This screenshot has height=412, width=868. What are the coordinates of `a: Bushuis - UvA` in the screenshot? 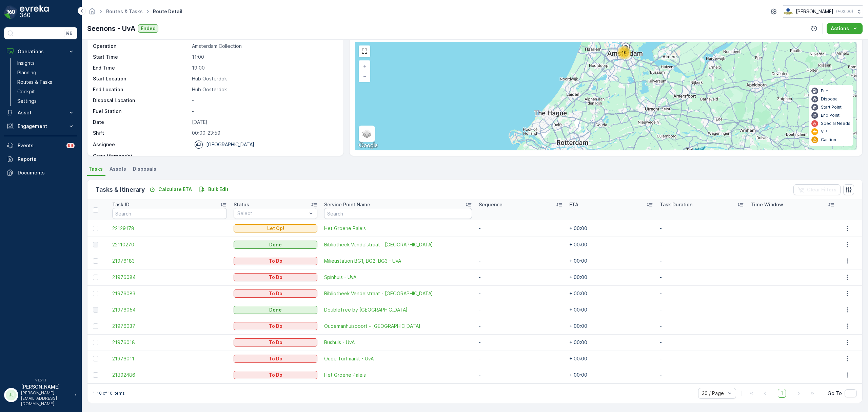 It's located at (398, 342).